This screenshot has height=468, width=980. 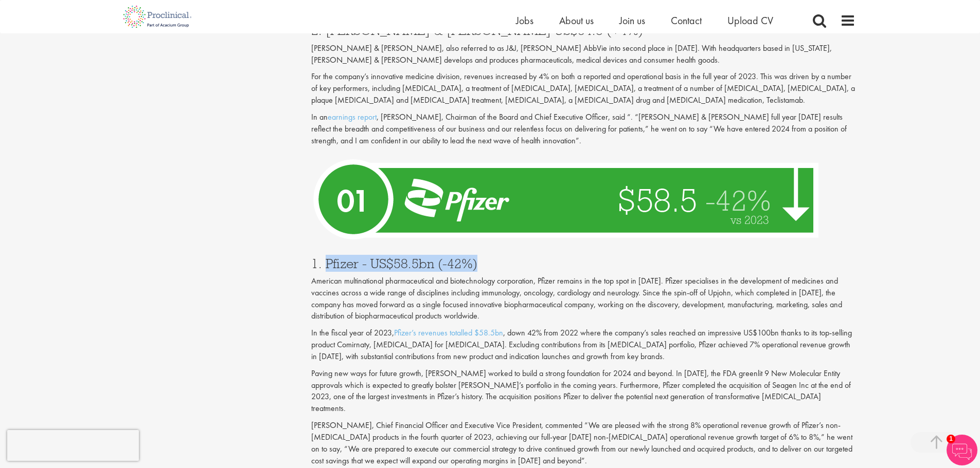 I want to click on img: Chatbot, so click(x=962, y=450).